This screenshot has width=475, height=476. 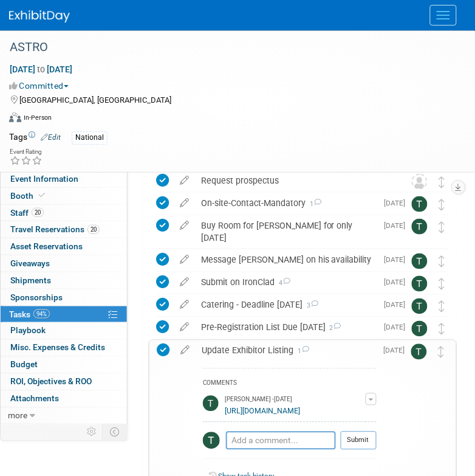 I want to click on div: Event Format, so click(x=235, y=120).